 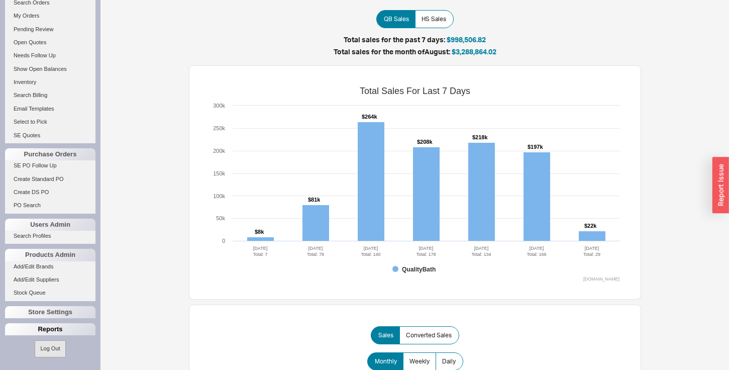 What do you see at coordinates (314, 199) in the screenshot?
I see `tspan: $81k` at bounding box center [314, 199].